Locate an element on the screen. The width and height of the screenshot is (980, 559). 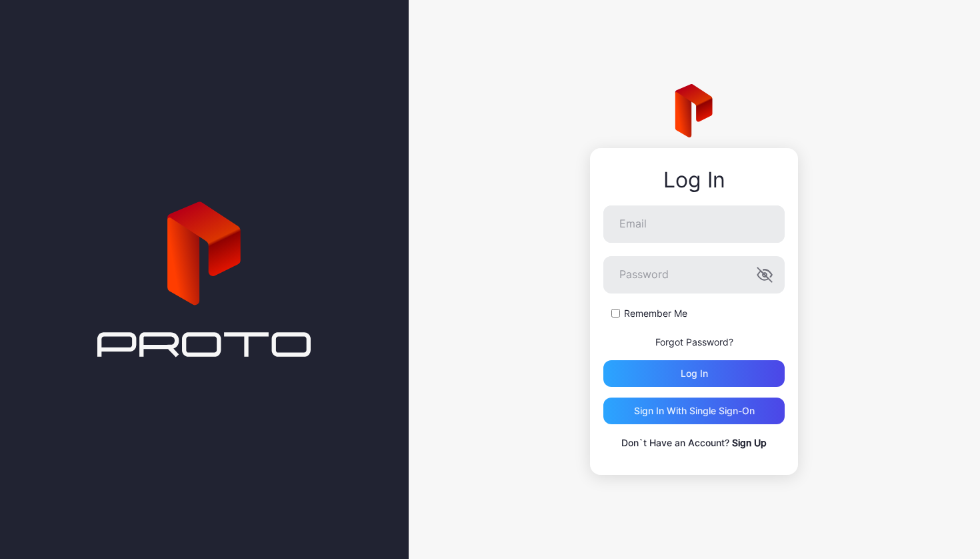
input: Password is located at coordinates (694, 275).